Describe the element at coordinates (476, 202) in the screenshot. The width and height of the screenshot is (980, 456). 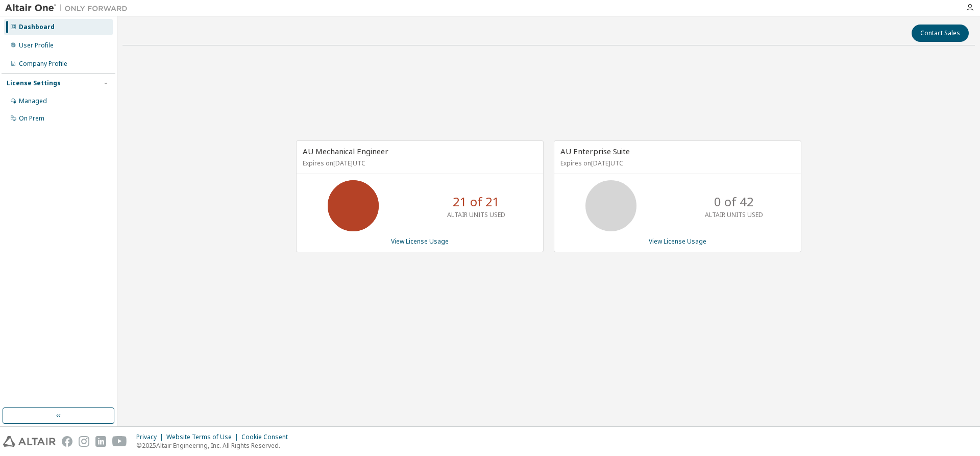
I see `p: 21 of 21` at that location.